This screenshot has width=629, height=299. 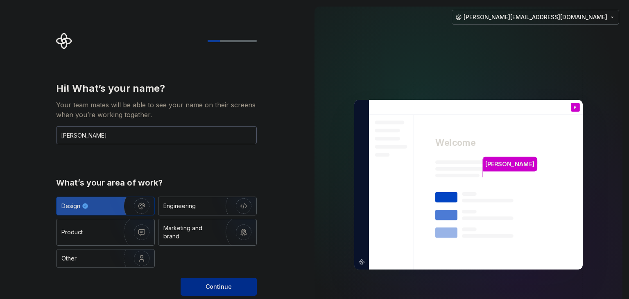 I want to click on p: P, so click(x=575, y=107).